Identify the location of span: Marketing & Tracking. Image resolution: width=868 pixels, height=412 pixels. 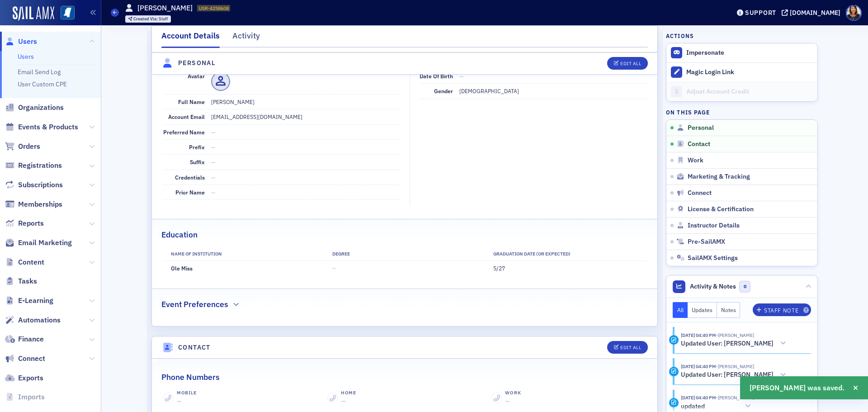
(719, 177).